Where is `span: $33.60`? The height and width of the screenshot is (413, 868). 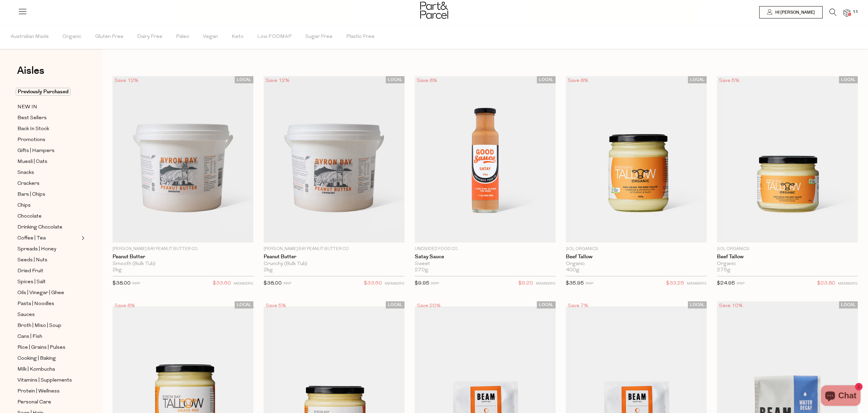
span: $33.60 is located at coordinates (222, 284).